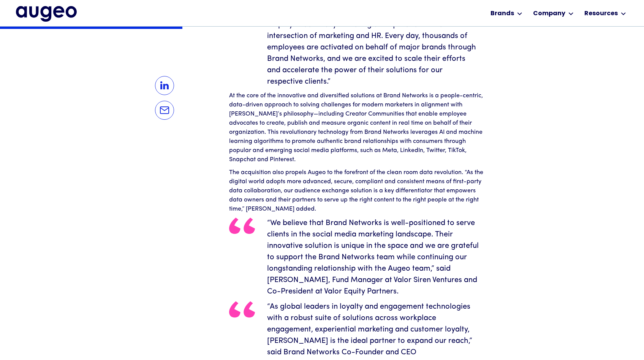 This screenshot has height=360, width=644. Describe the element at coordinates (502, 14) in the screenshot. I see `div: Brands` at that location.